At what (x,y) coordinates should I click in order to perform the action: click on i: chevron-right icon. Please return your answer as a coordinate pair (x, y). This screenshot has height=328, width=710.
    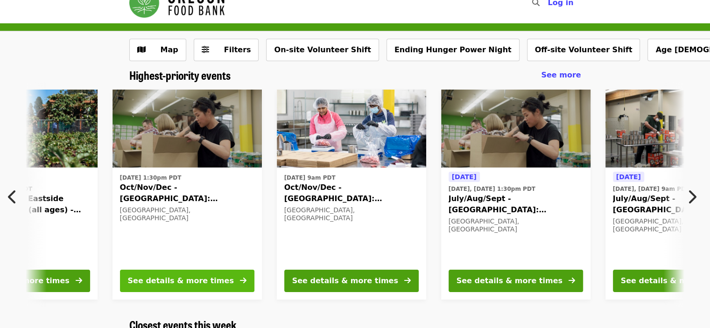
    Looking at the image, I should click on (691, 197).